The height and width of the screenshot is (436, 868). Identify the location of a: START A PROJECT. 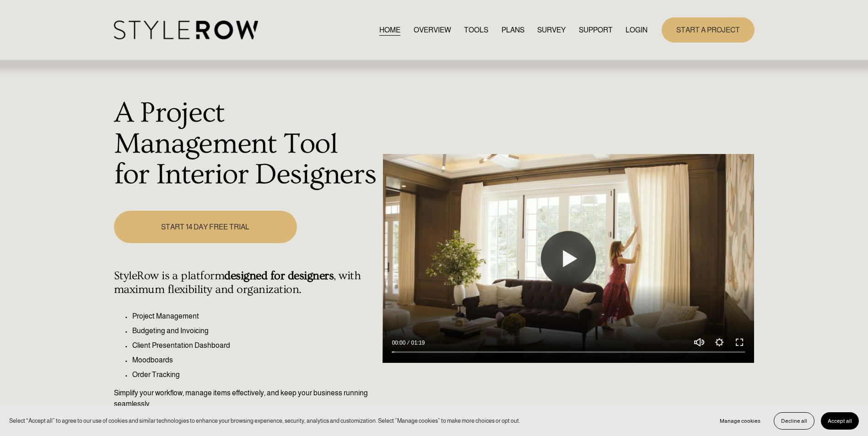
(708, 30).